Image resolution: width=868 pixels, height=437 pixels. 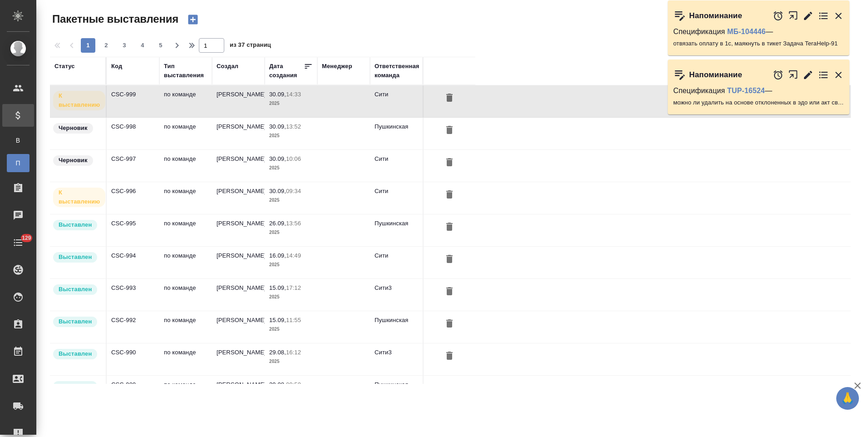 What do you see at coordinates (143, 46) in the screenshot?
I see `button: 4` at bounding box center [143, 46].